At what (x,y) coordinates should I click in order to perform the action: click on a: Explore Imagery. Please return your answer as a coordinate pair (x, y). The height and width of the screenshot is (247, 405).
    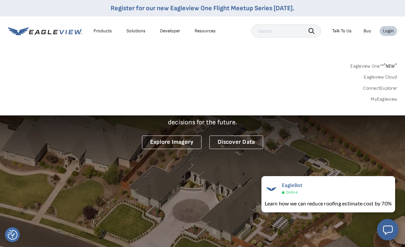
    Looking at the image, I should click on (172, 142).